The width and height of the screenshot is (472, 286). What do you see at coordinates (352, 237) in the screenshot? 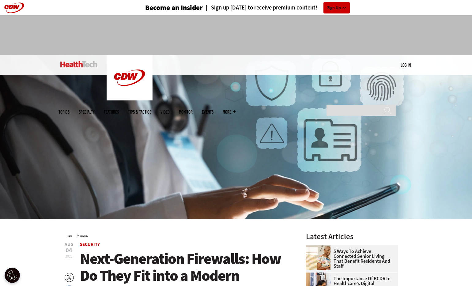
I see `h3: Latest Articles` at bounding box center [352, 237].